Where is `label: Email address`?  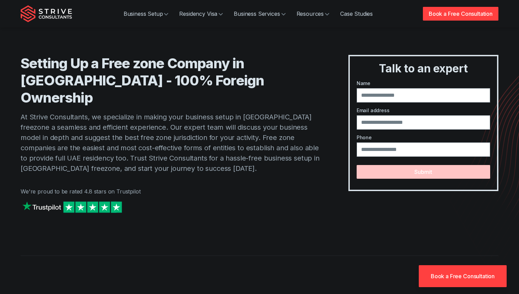 label: Email address is located at coordinates (424, 110).